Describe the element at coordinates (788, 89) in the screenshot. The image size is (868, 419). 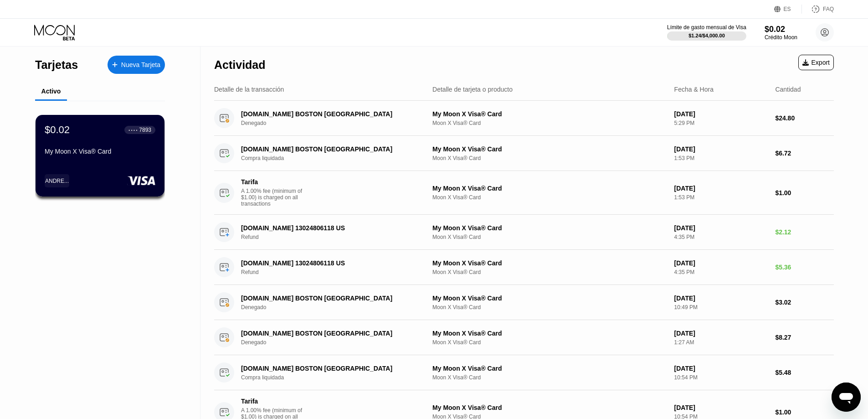
I see `div: Cantidad` at that location.